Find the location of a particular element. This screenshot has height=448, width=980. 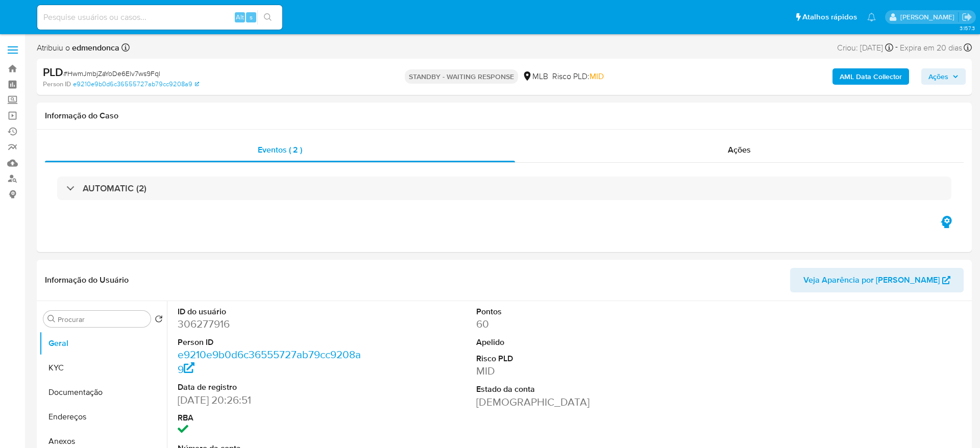

dt: Data de registro is located at coordinates (272, 387).